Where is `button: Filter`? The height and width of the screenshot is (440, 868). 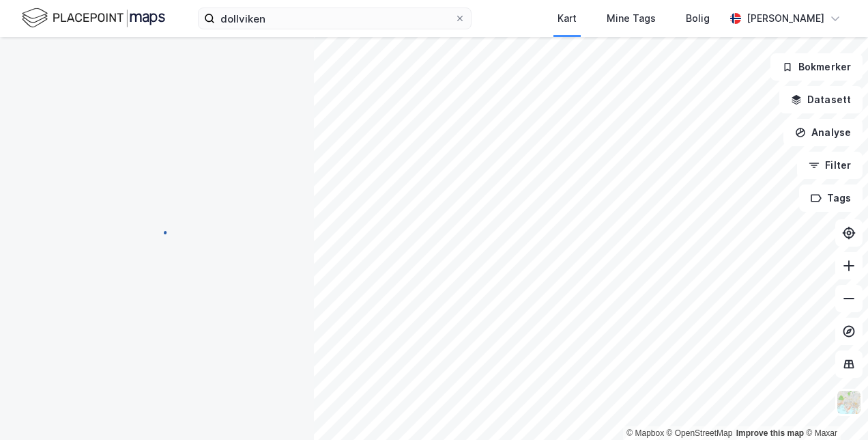 button: Filter is located at coordinates (830, 165).